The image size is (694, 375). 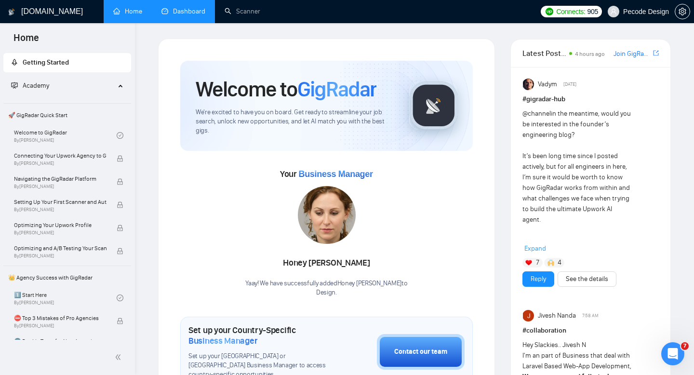 I want to click on a: searchScanner, so click(x=242, y=11).